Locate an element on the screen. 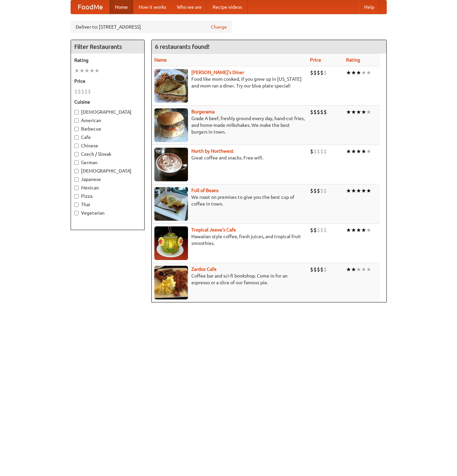 This screenshot has width=457, height=476. b: Tropical Jeeve's Cafe is located at coordinates (214, 230).